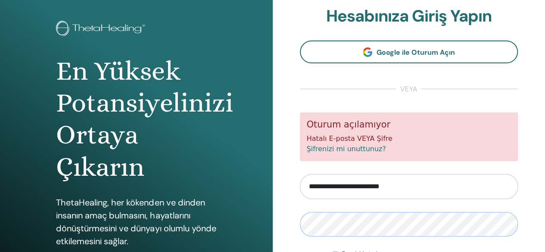  I want to click on a: Şifrenizi mi unuttunuz?, so click(347, 149).